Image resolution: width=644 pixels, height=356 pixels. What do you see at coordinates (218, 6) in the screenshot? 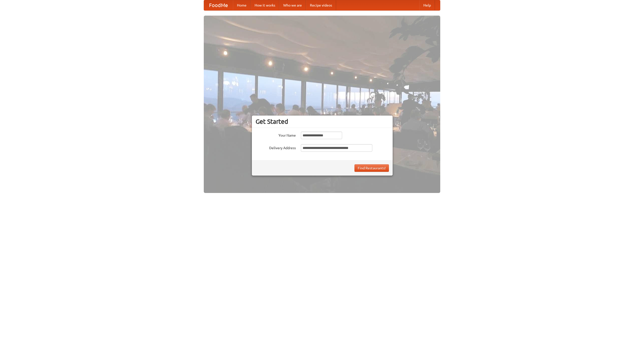
I see `a: FoodMe` at bounding box center [218, 6].